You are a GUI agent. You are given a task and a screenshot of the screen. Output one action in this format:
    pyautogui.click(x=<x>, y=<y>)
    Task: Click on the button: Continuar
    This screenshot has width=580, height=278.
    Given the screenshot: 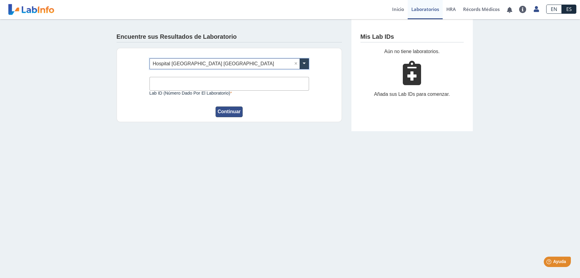 What is the action you would take?
    pyautogui.click(x=229, y=112)
    